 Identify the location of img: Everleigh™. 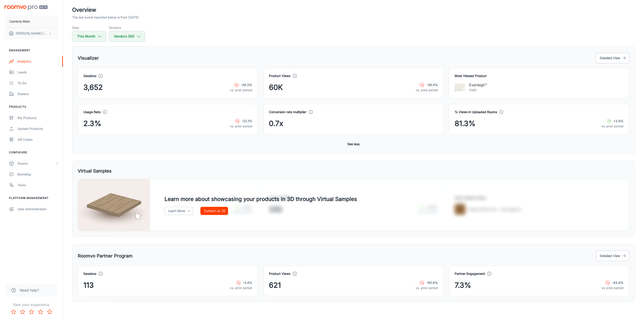
(460, 87).